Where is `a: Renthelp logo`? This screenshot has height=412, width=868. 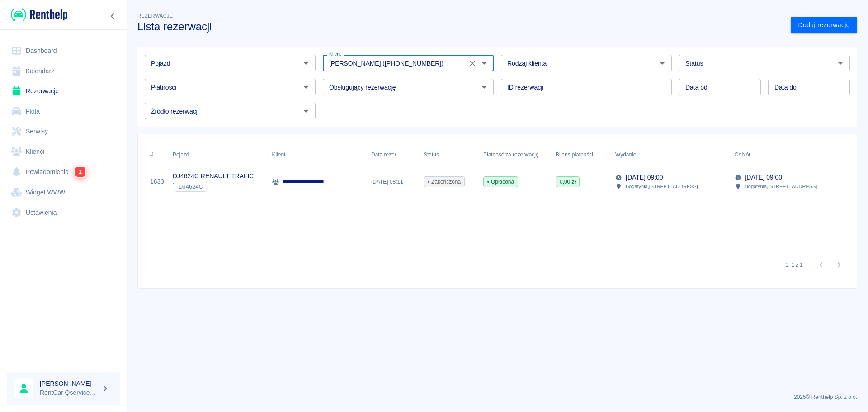
a: Renthelp logo is located at coordinates (37, 14).